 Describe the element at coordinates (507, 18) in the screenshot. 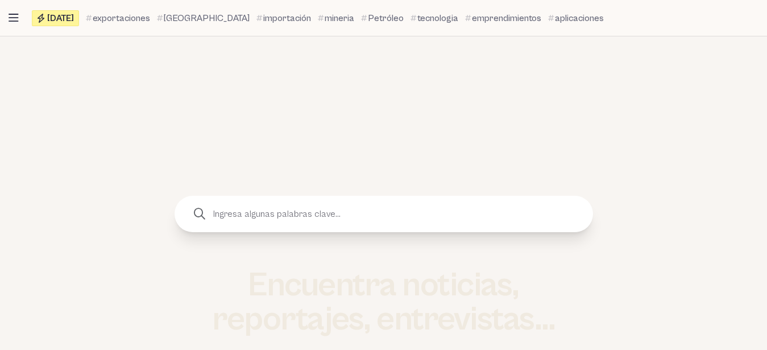

I see `span: emprendimientos` at that location.